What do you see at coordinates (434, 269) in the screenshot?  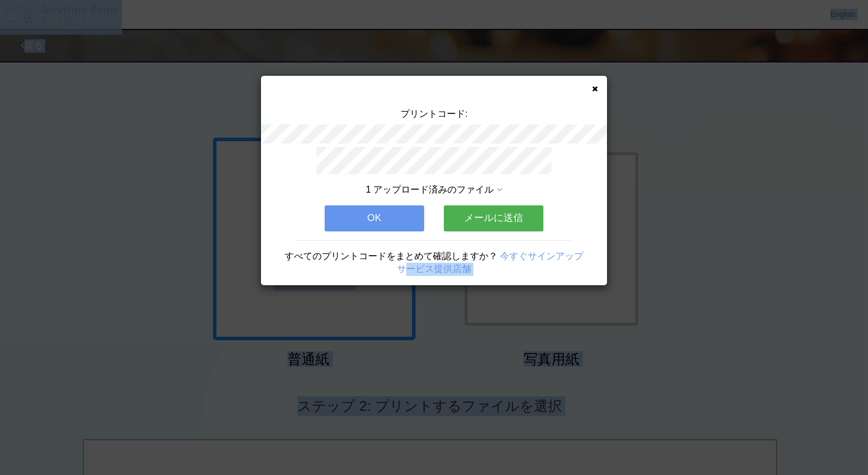 I see `a: サービス提供店舗` at bounding box center [434, 269].